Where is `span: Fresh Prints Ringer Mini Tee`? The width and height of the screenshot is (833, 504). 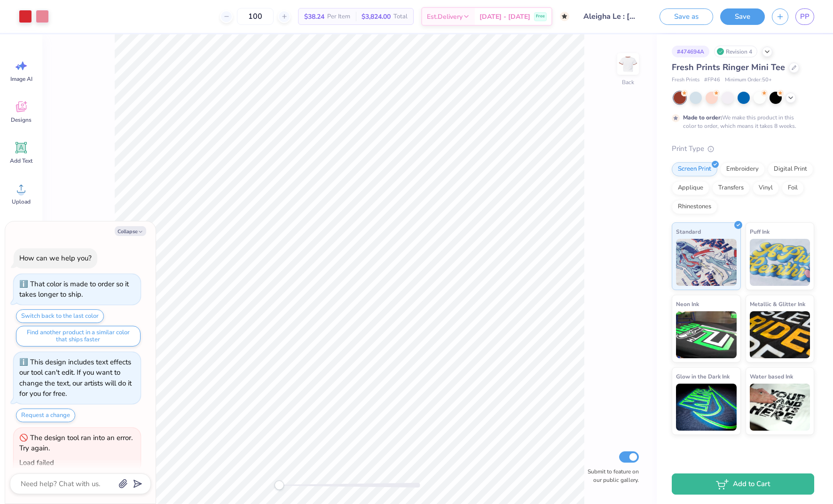 span: Fresh Prints Ringer Mini Tee is located at coordinates (729, 68).